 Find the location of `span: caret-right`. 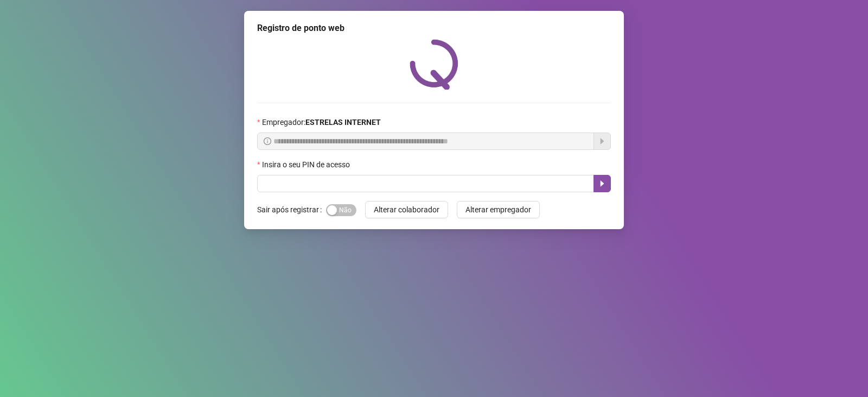

span: caret-right is located at coordinates (602, 184).